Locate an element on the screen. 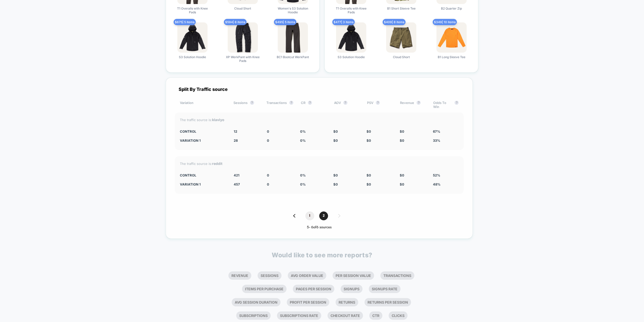  div: AOV is located at coordinates (347, 105).